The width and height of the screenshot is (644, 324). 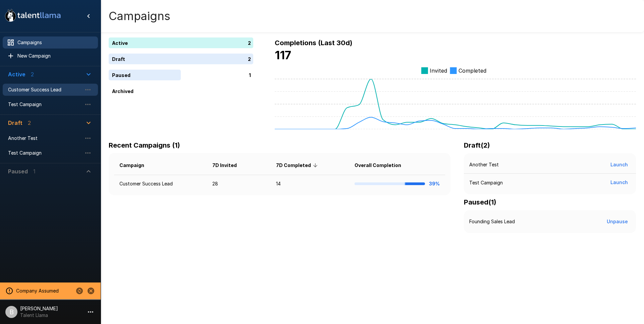 What do you see at coordinates (617, 222) in the screenshot?
I see `button: Unpause` at bounding box center [617, 222].